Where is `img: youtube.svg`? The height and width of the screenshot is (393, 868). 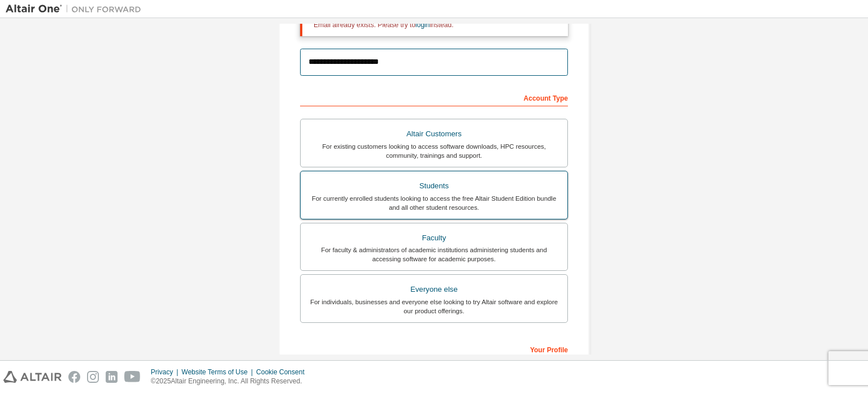 img: youtube.svg is located at coordinates (132, 377).